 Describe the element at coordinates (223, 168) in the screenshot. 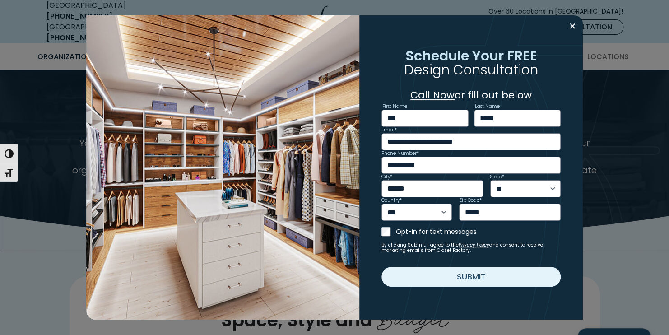

I see `img: Walk in closet with island` at that location.